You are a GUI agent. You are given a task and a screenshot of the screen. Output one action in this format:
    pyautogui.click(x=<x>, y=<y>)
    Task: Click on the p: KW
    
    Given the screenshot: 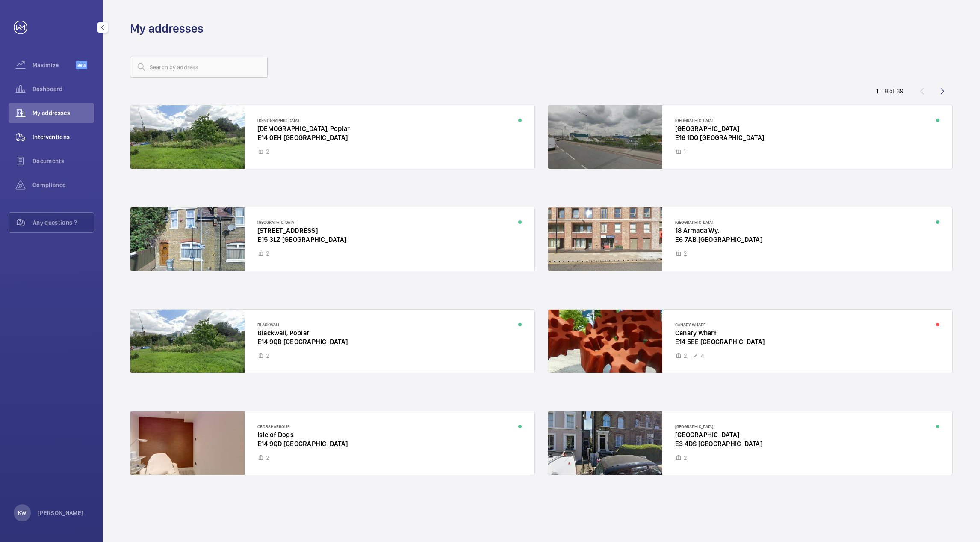 What is the action you would take?
    pyautogui.click(x=22, y=512)
    